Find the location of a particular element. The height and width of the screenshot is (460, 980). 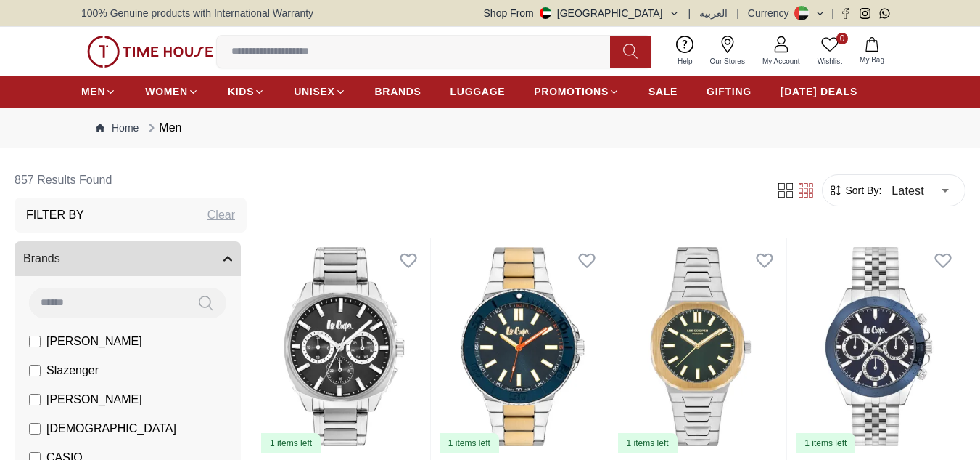

span: PROMOTIONS is located at coordinates (571, 92).